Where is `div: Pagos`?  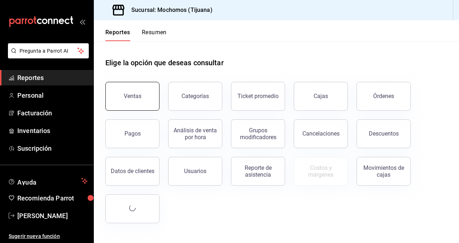 div: Pagos is located at coordinates (132, 134).